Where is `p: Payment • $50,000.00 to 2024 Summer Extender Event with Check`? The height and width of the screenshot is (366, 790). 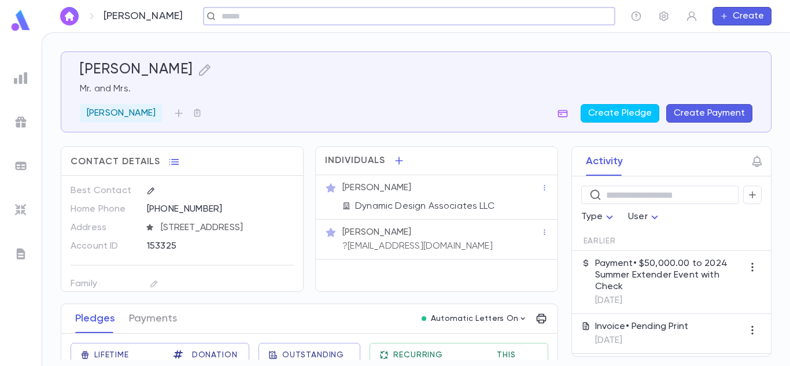
p: Payment • $50,000.00 to 2024 Summer Extender Event with Check is located at coordinates (669, 275).